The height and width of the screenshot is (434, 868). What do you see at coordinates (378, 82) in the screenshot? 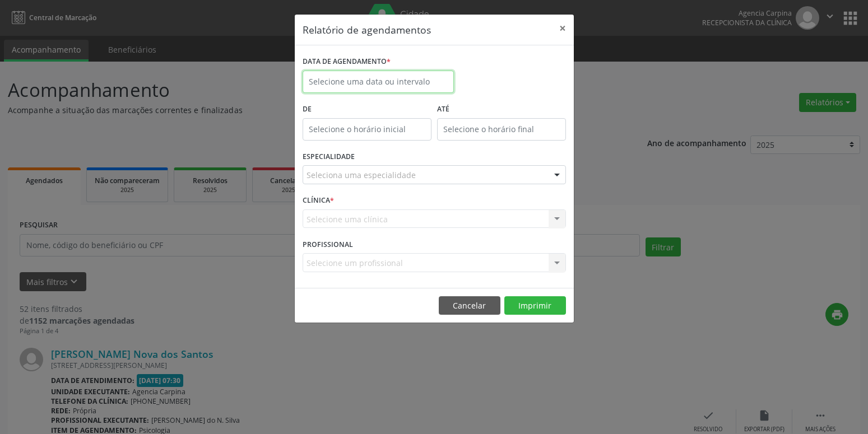
I see `input: Selecione uma data ou intervalo` at bounding box center [378, 82].